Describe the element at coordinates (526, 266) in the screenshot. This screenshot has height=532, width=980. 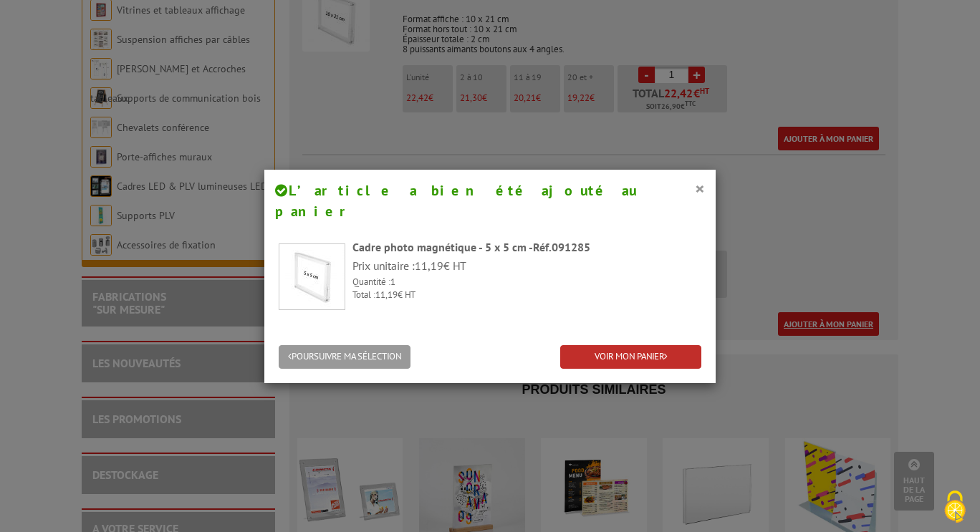
I see `p: Prix unitaire : € HT` at that location.